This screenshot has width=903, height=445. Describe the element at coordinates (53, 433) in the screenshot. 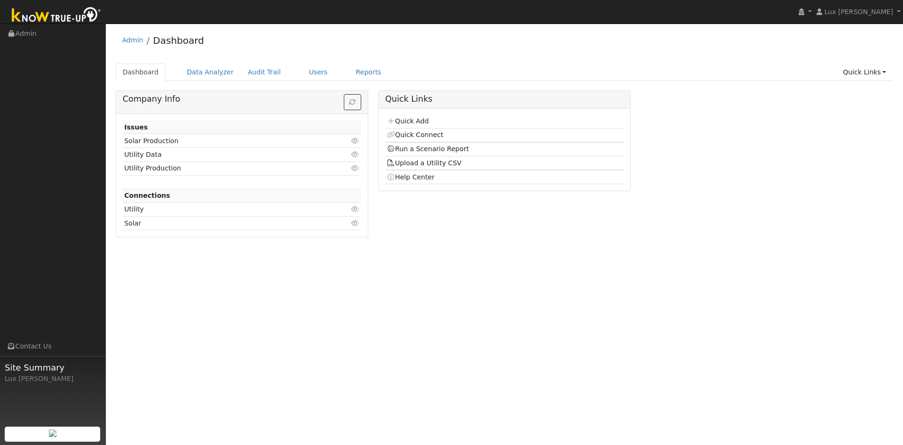

I see `img: retrieve` at that location.